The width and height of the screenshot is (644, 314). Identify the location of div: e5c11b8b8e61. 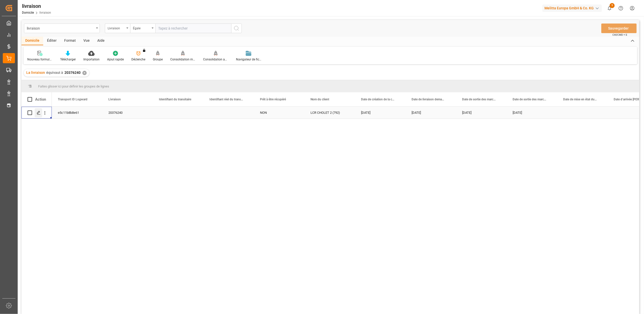
(77, 112).